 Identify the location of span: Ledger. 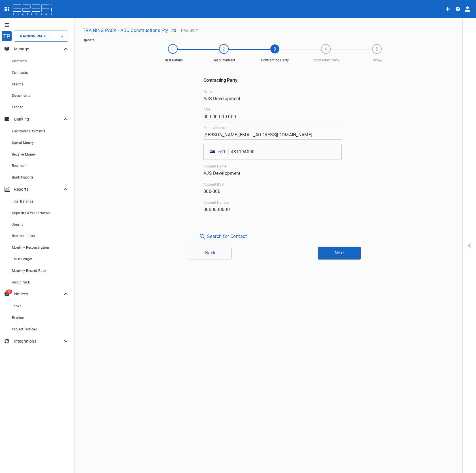
(18, 107).